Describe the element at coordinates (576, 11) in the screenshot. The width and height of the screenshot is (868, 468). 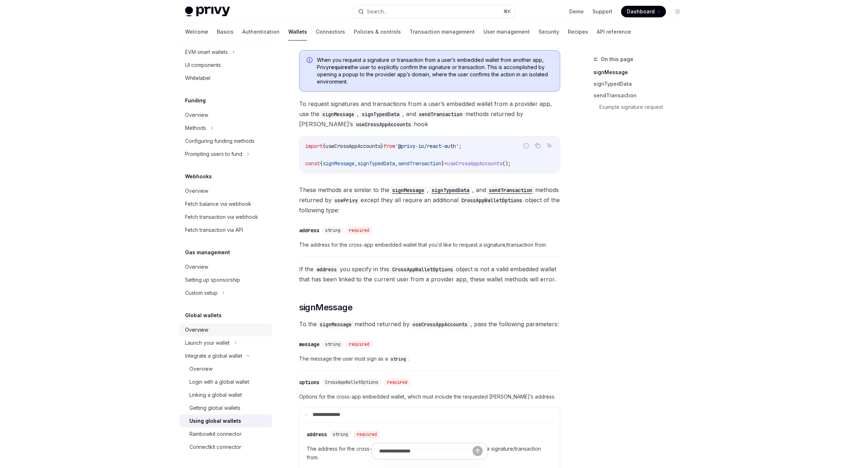
I see `a: Demo` at that location.